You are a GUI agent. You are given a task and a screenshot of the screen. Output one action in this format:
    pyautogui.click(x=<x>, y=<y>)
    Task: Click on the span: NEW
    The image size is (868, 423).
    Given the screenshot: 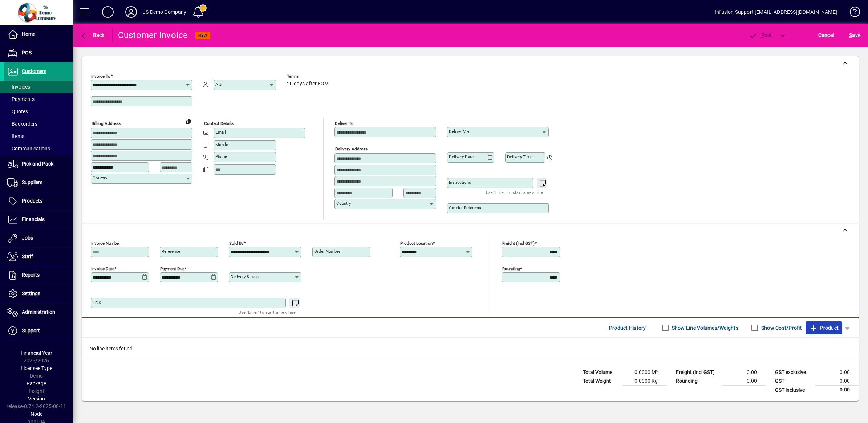 What is the action you would take?
    pyautogui.click(x=203, y=35)
    